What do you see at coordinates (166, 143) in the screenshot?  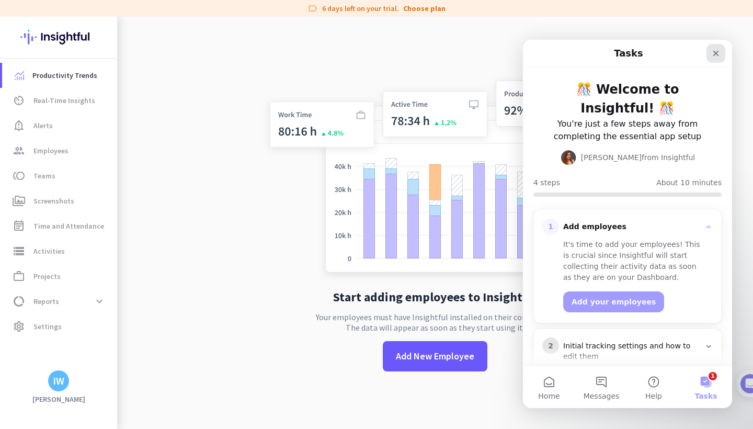 I see `p: About 10 minutes` at bounding box center [166, 143].